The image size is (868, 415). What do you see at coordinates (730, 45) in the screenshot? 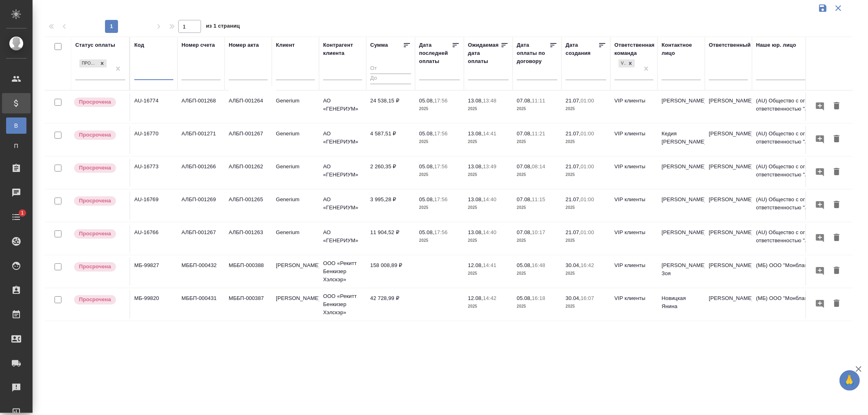
I see `div: Ответственный` at bounding box center [730, 45].